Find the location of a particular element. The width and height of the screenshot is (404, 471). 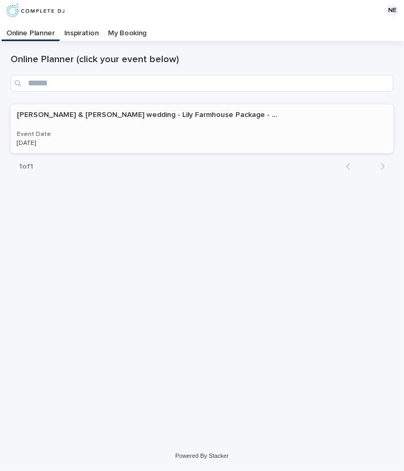

h1: Online Planner (click your event below) is located at coordinates (202, 60).